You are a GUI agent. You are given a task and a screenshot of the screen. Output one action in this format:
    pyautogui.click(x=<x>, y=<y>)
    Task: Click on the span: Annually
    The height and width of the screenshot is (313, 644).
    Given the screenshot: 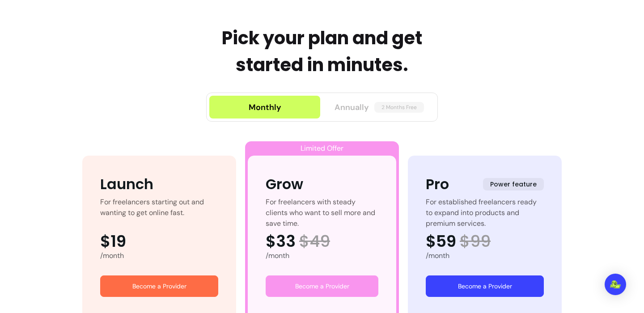 What is the action you would take?
    pyautogui.click(x=352, y=108)
    